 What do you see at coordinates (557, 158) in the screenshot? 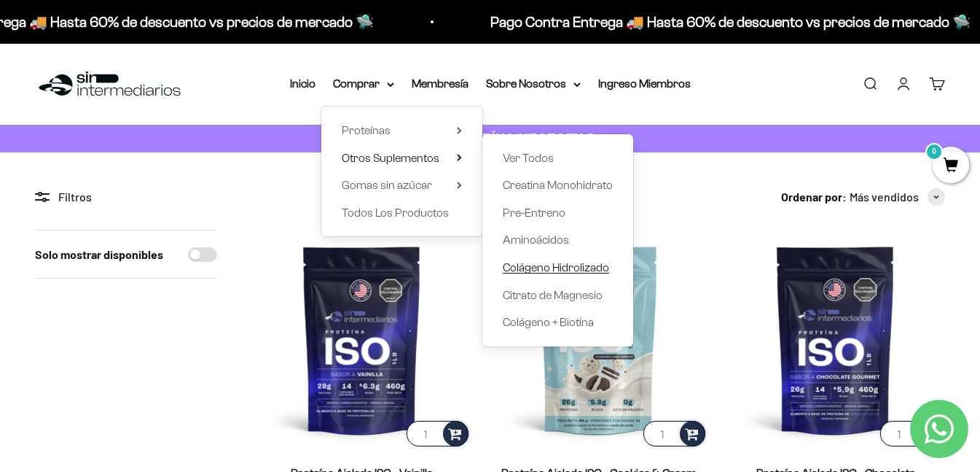
I see `a: Ver Todos` at bounding box center [557, 158].